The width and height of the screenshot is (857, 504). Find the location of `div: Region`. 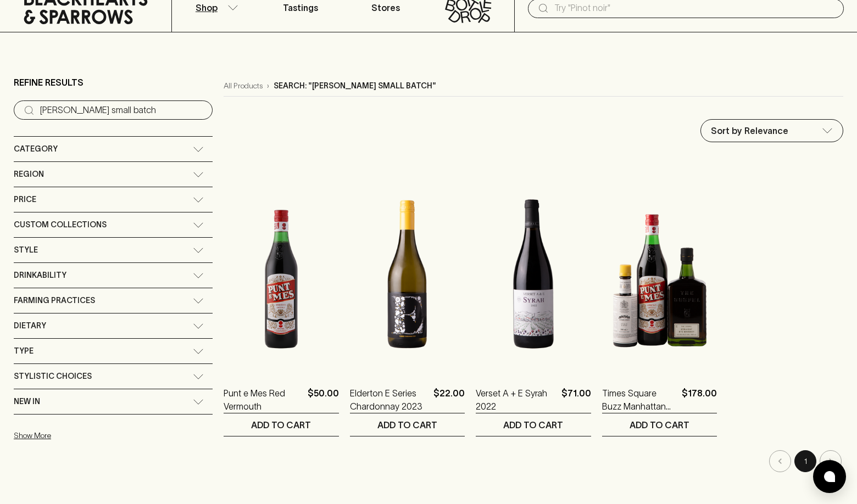

div: Region is located at coordinates (113, 174).